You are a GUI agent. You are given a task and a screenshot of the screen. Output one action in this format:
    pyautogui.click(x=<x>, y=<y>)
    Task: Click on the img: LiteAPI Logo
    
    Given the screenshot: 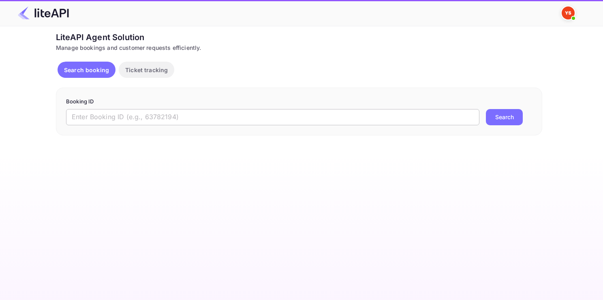 What is the action you would take?
    pyautogui.click(x=43, y=13)
    